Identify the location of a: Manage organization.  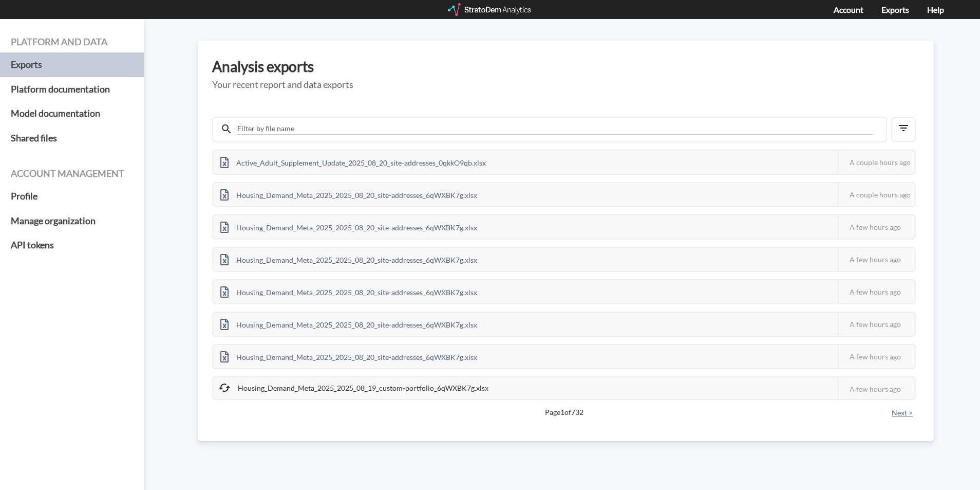
(72, 221).